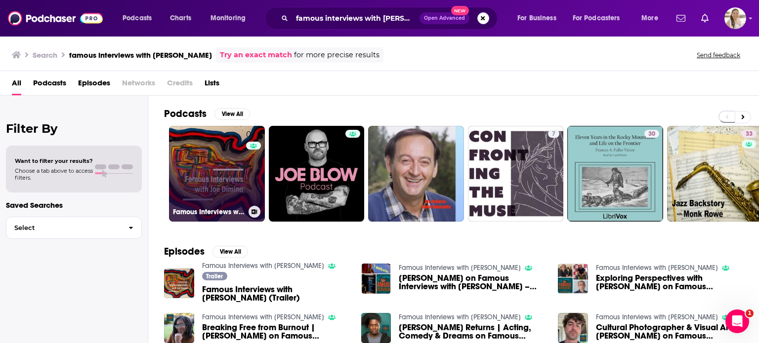 This screenshot has width=759, height=343. I want to click on input: Search podcasts, credits, & more..., so click(356, 18).